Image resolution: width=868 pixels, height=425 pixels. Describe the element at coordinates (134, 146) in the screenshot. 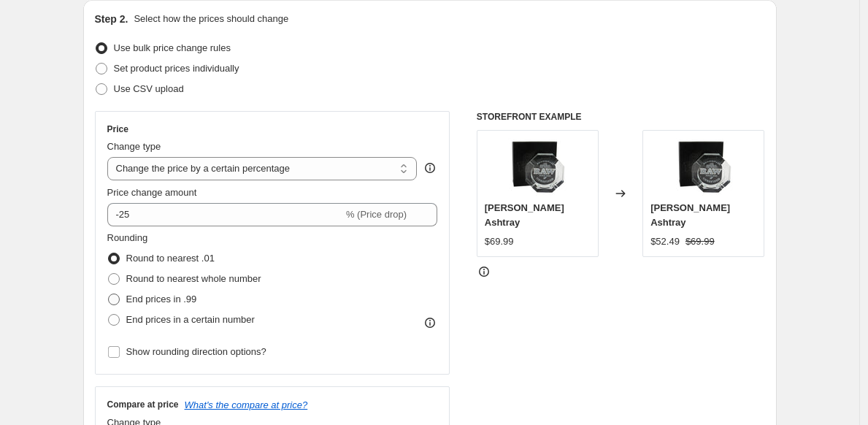

I see `span: Change type` at that location.